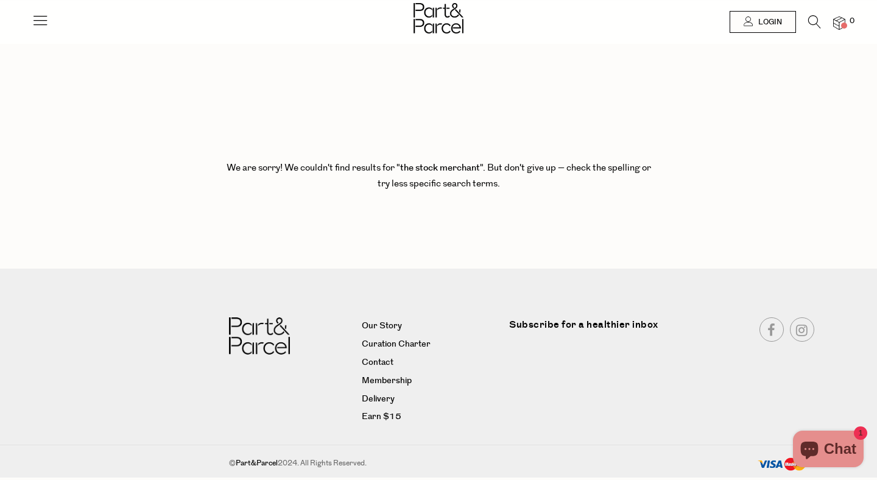 Image resolution: width=877 pixels, height=480 pixels. What do you see at coordinates (852, 21) in the screenshot?
I see `span: 0` at bounding box center [852, 21].